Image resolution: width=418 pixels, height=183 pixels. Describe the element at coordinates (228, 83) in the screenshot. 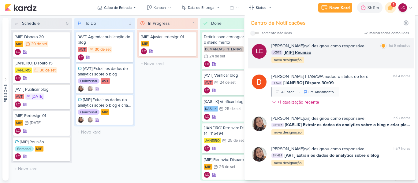

I see `div: 24 de set` at that location.